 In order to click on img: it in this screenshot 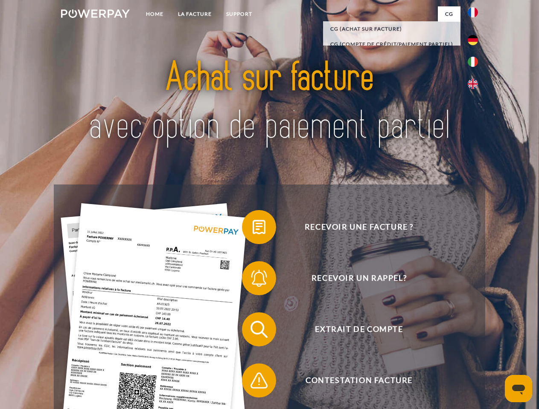, I will do `click(472, 62)`.